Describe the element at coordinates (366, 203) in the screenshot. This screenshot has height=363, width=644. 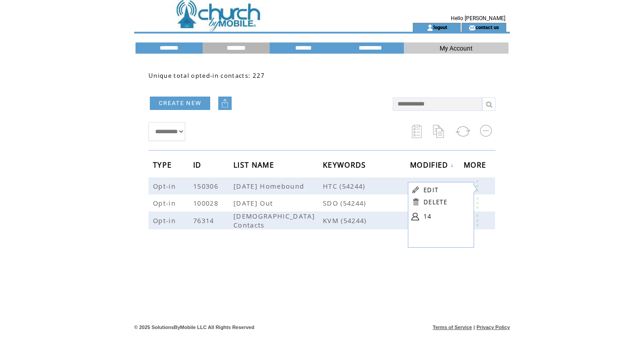
I see `span: SDO (54244)` at that location.